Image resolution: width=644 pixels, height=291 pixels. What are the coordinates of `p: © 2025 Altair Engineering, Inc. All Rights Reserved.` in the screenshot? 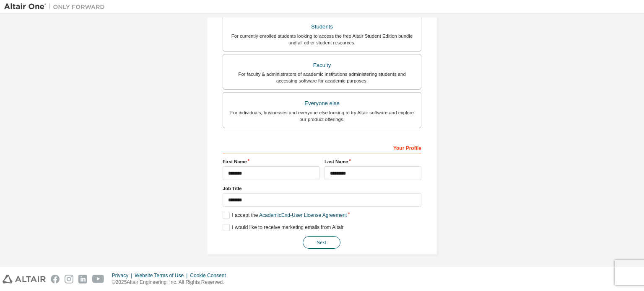 It's located at (171, 282).